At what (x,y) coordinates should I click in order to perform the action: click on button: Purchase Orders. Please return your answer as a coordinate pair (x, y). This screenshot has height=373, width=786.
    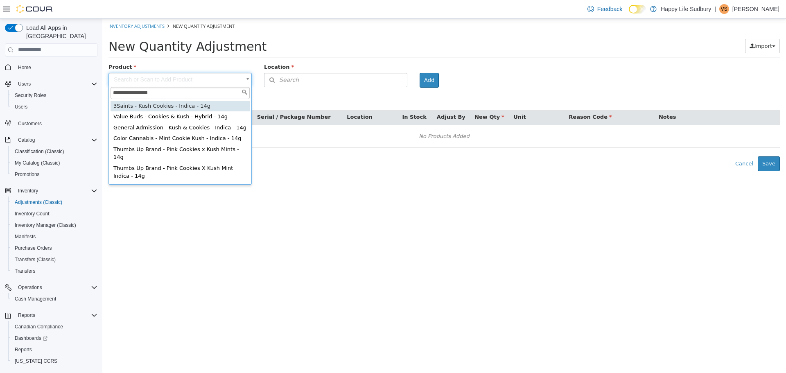
    Looking at the image, I should click on (54, 248).